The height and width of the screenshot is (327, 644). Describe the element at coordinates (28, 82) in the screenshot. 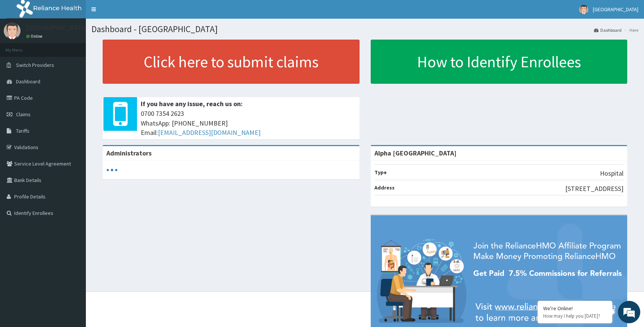

I see `span: Dashboard` at that location.